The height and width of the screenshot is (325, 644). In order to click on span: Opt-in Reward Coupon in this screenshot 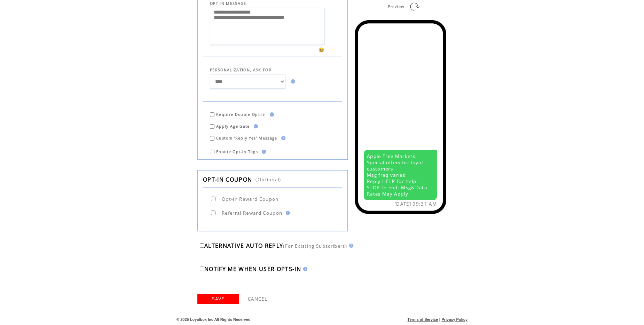, I will do `click(250, 199)`.